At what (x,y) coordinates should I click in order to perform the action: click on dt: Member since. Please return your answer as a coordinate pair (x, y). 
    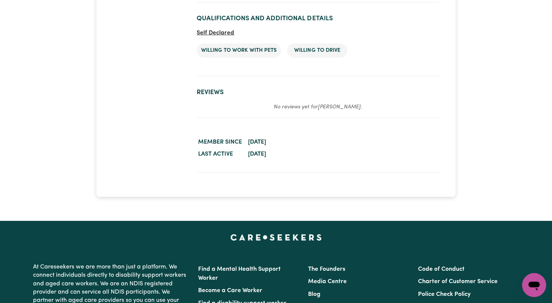
    Looking at the image, I should click on (220, 142).